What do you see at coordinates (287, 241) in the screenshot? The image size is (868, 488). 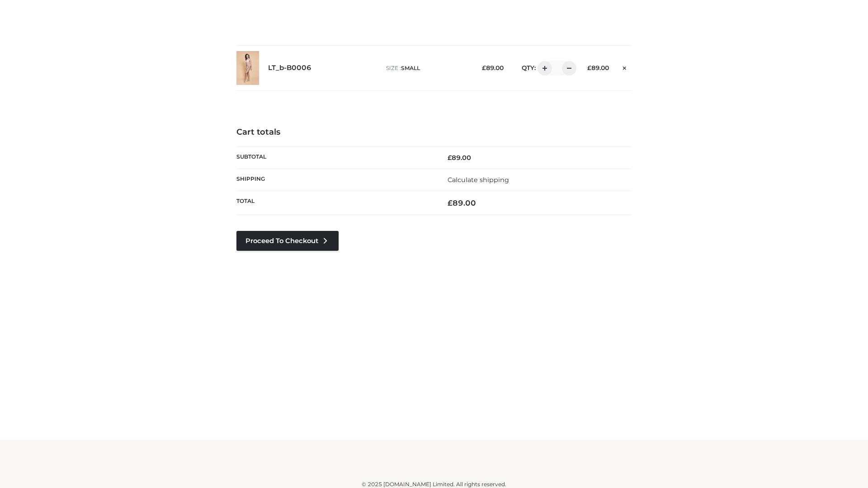 I see `a: Proceed to Checkout` at bounding box center [287, 241].